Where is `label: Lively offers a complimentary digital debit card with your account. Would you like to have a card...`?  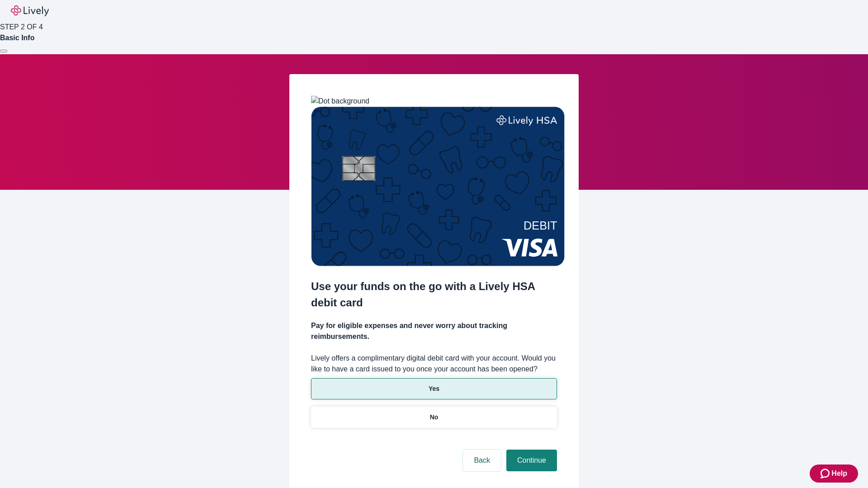 label: Lively offers a complimentary digital debit card with your account. Would you like to have a card... is located at coordinates (434, 364).